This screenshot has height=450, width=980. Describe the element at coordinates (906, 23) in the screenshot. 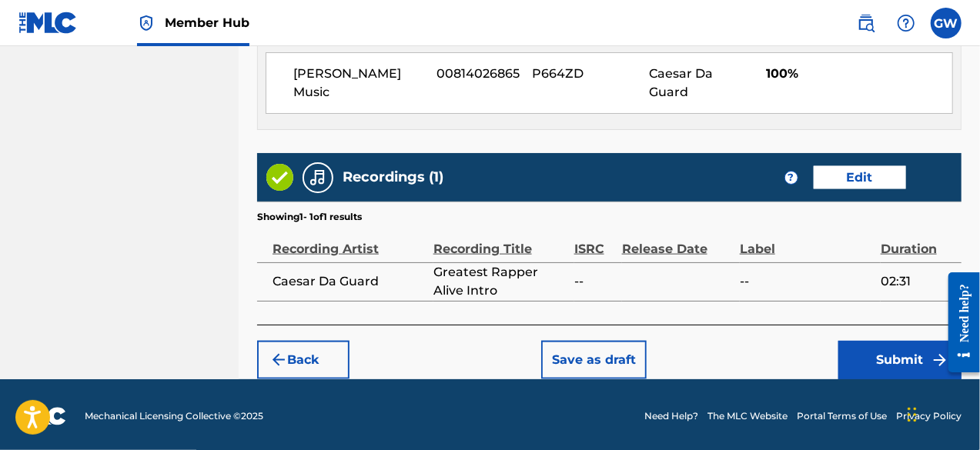

I see `img: help` at that location.